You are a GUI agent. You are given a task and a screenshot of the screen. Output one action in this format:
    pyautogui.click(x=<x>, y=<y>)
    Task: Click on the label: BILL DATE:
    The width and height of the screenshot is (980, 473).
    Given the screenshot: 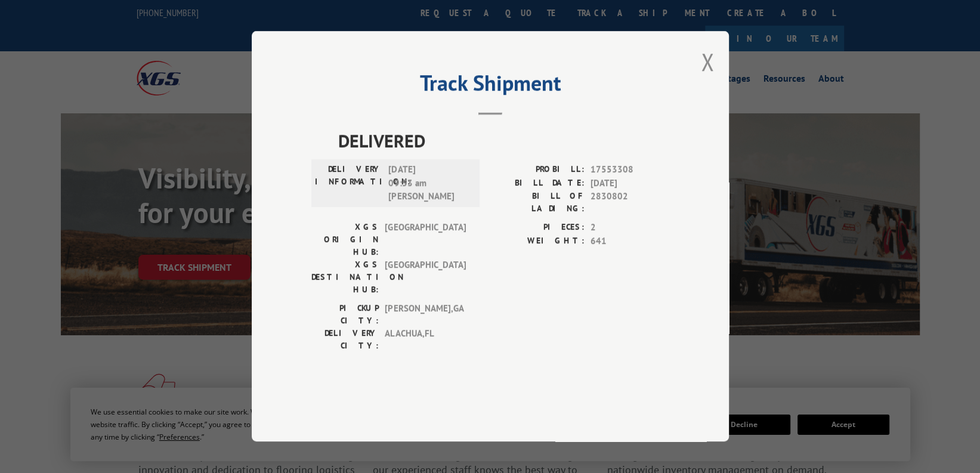 What is the action you would take?
    pyautogui.click(x=538, y=183)
    